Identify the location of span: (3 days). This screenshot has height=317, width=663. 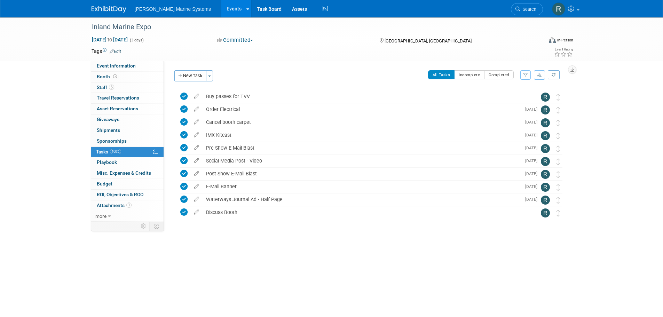
(136, 40).